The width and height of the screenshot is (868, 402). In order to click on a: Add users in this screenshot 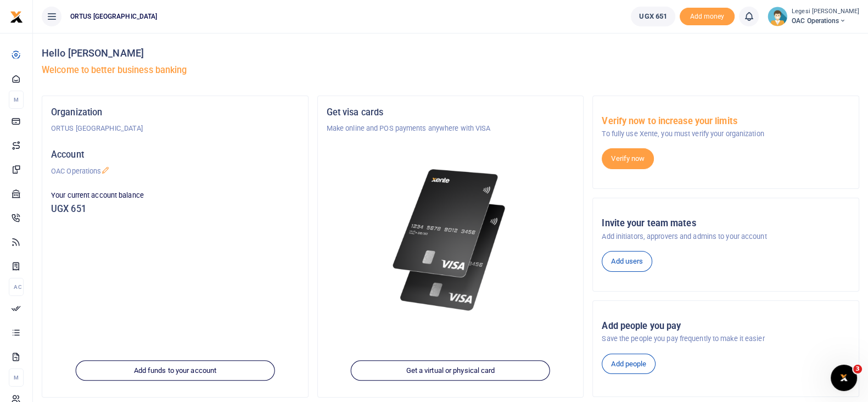, I will do `click(627, 261)`.